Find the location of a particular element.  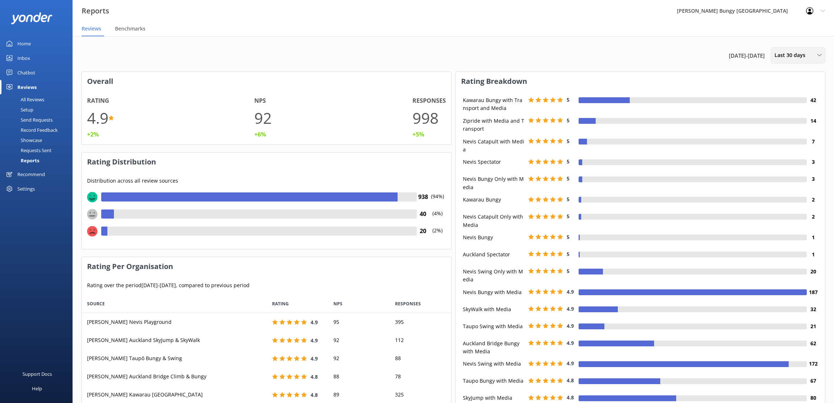

span: NPS is located at coordinates (338, 303).